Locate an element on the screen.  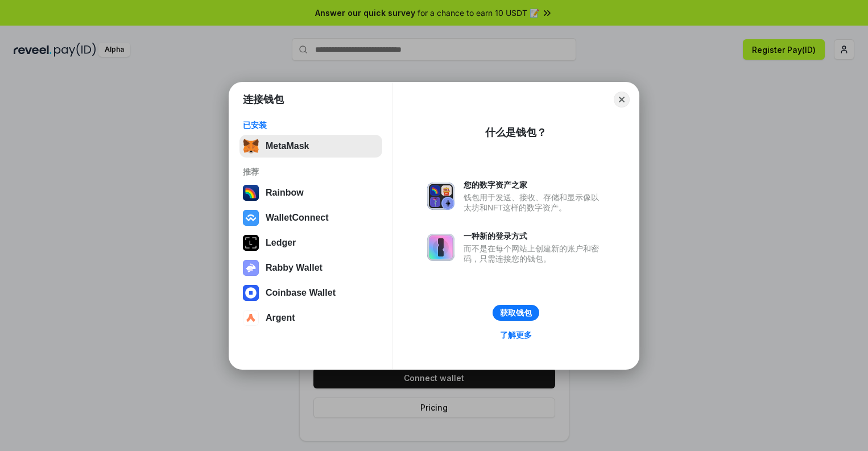
div: Argent is located at coordinates (281, 318).